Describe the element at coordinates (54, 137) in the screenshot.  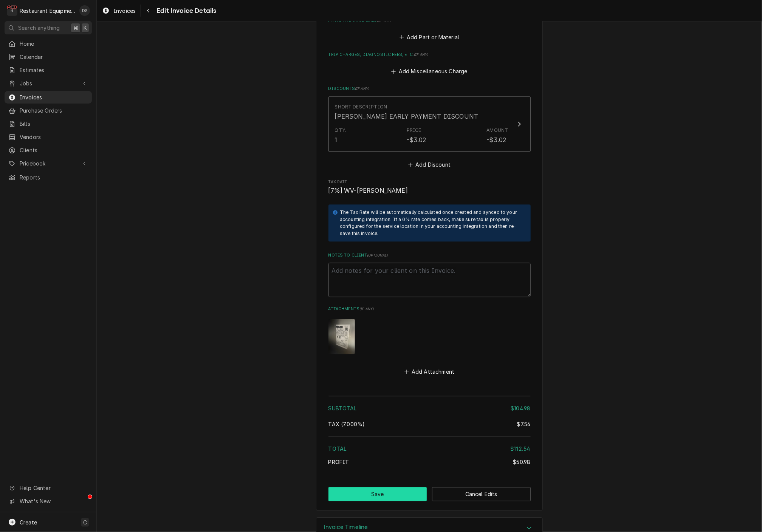
I see `span: Vendors` at that location.